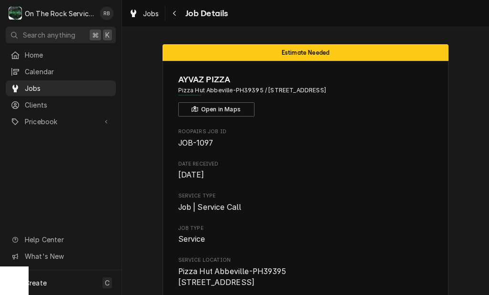 The image size is (489, 295). I want to click on span: Calendar, so click(68, 71).